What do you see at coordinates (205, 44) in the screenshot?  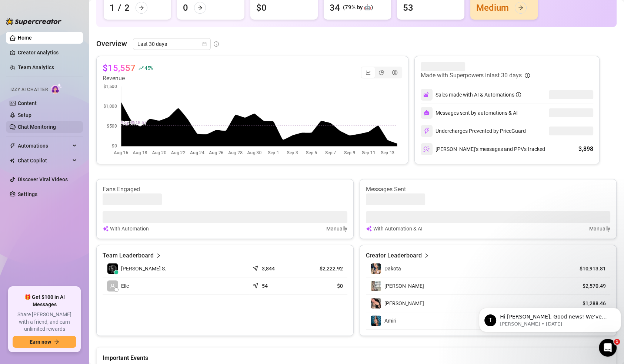 I see `span: calendar` at bounding box center [205, 44].